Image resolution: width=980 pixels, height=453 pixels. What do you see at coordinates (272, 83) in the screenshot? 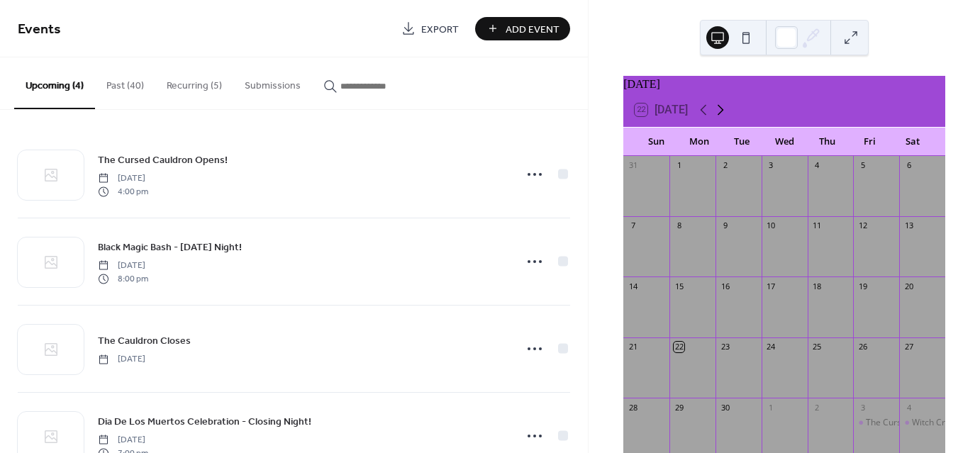
I see `button: Submissions` at bounding box center [272, 83].